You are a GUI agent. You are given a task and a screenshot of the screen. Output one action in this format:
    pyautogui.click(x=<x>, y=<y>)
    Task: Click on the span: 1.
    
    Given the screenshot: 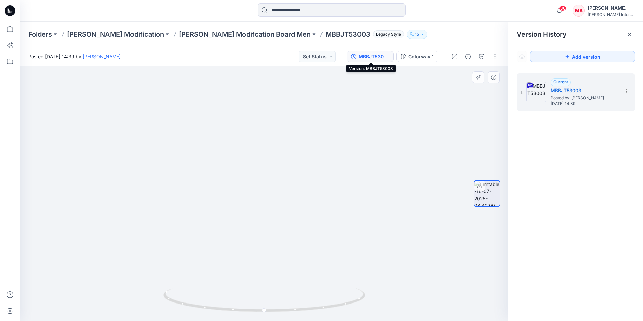 What is the action you would take?
    pyautogui.click(x=522, y=92)
    